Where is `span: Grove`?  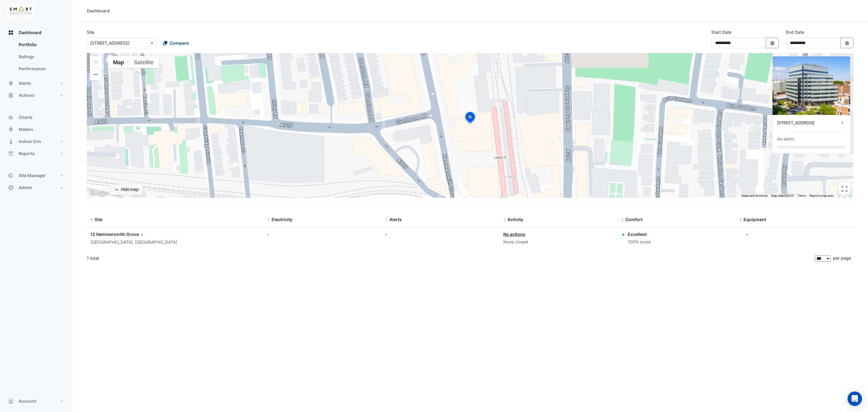
span: Grove is located at coordinates (136, 234).